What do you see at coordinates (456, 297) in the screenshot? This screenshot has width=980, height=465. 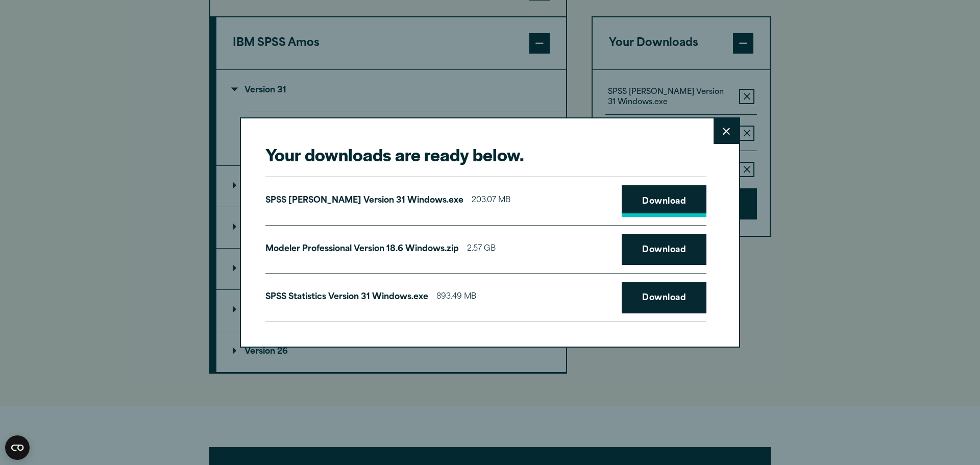 I see `span: 893.49 MB` at bounding box center [456, 297].